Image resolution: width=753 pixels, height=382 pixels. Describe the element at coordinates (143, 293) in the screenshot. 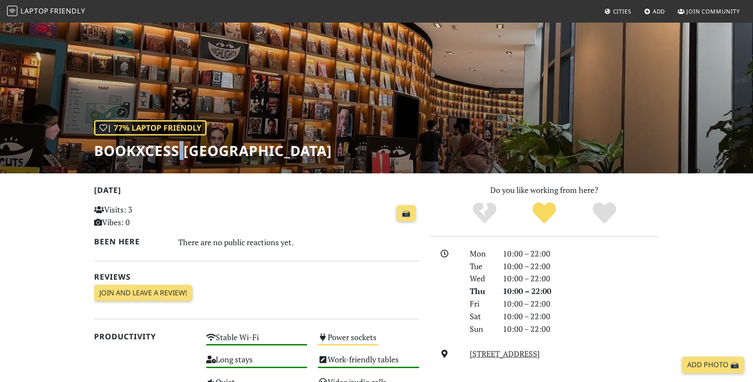

I see `a: Join and leave a review!` at that location.